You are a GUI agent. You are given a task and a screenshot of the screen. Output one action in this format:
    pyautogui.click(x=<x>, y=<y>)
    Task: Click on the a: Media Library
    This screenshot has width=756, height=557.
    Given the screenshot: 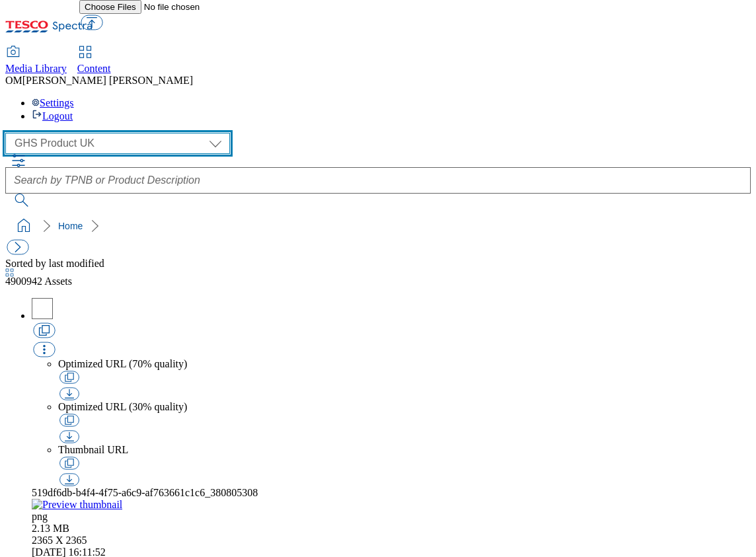 What is the action you would take?
    pyautogui.click(x=36, y=61)
    